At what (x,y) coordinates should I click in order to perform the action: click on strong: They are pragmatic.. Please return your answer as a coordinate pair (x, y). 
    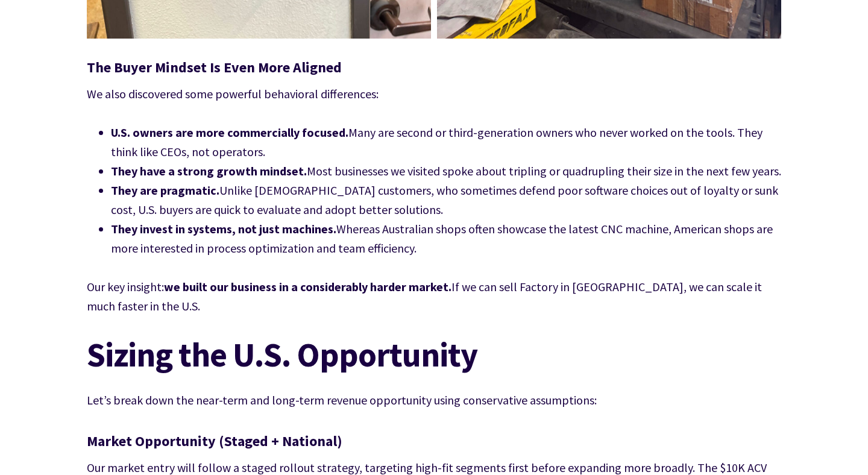
    Looking at the image, I should click on (165, 190).